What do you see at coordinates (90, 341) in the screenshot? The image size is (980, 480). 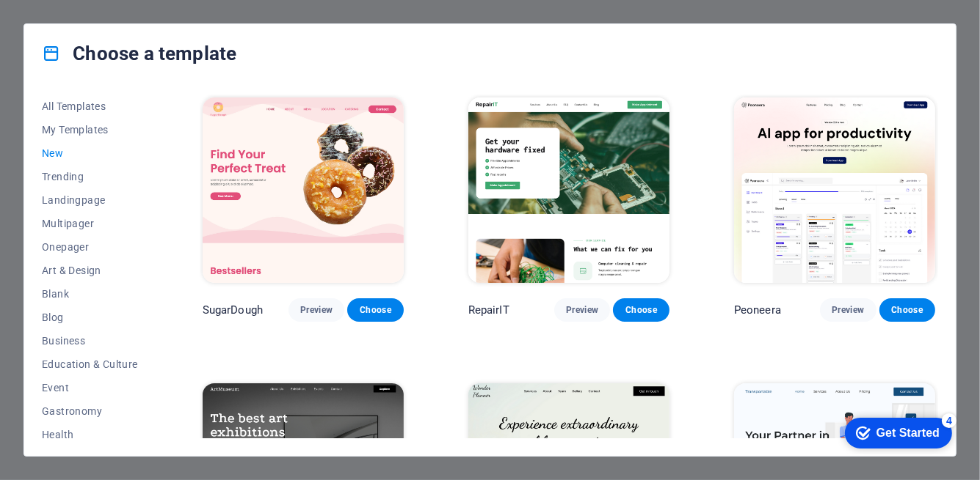 I see `button: Business` at bounding box center [90, 341].